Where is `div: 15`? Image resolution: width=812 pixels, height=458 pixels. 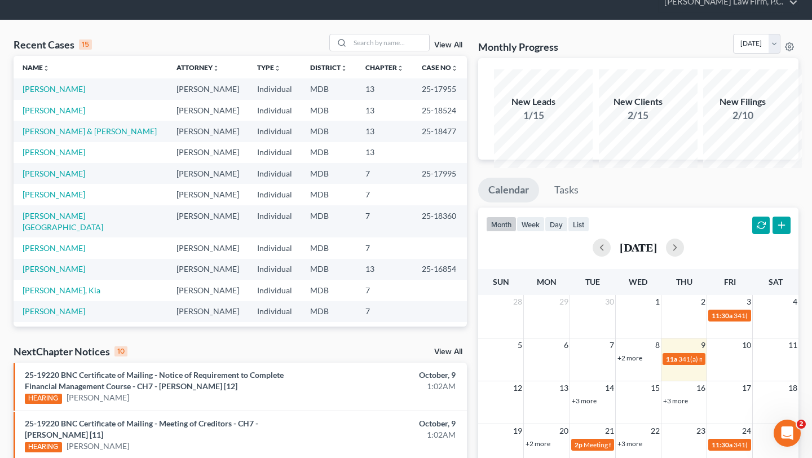
div: 15 is located at coordinates (85, 45).